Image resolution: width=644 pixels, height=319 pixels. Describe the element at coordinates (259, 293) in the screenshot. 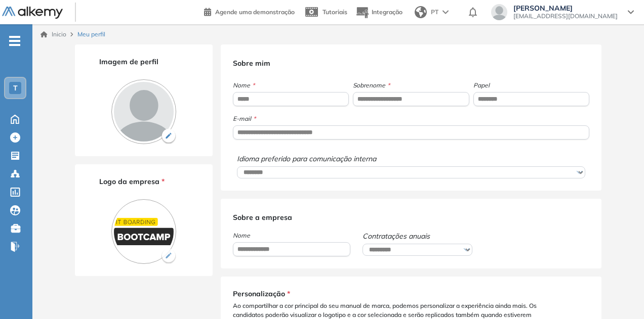

I see `span: Personalização` at that location.